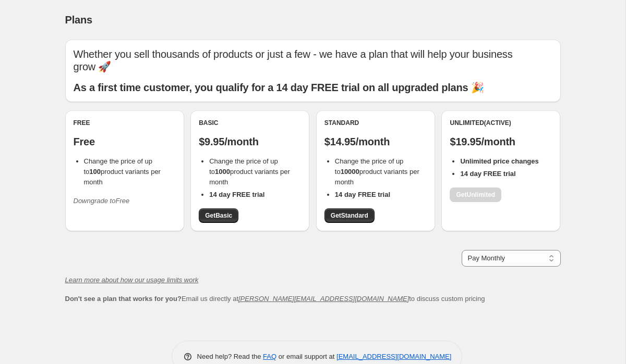 The width and height of the screenshot is (626, 364). Describe the element at coordinates (501, 123) in the screenshot. I see `div: Unlimited (Active)` at that location.